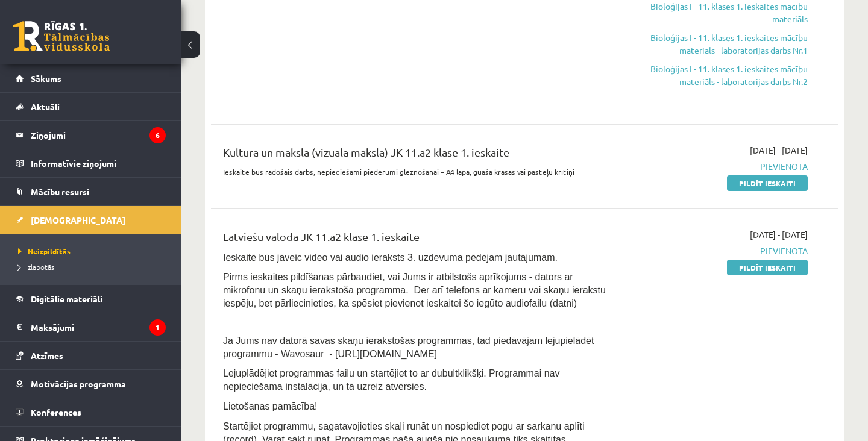  Describe the element at coordinates (46, 78) in the screenshot. I see `span: Sākums` at that location.